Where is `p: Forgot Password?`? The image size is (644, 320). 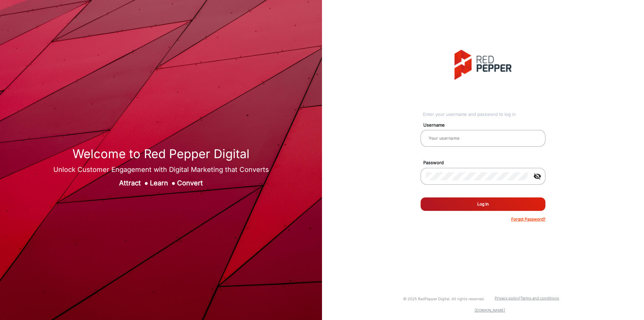 p: Forgot Password? is located at coordinates (528, 219).